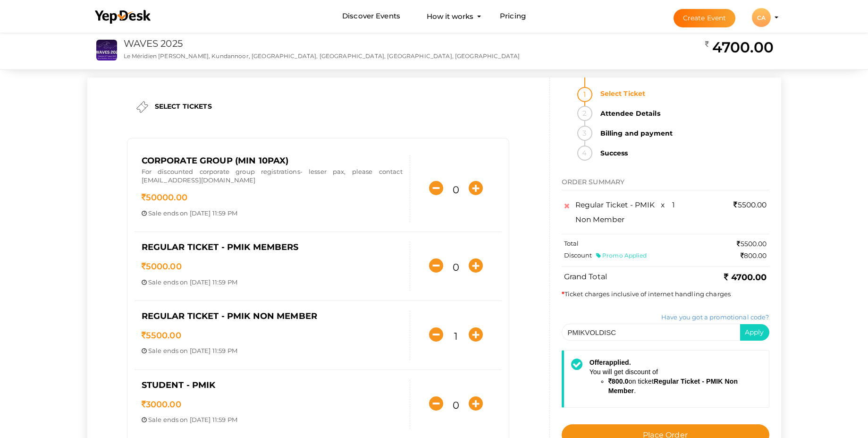 This screenshot has width=868, height=438. I want to click on b: Regular Ticket - PMIK Non Member, so click(673, 386).